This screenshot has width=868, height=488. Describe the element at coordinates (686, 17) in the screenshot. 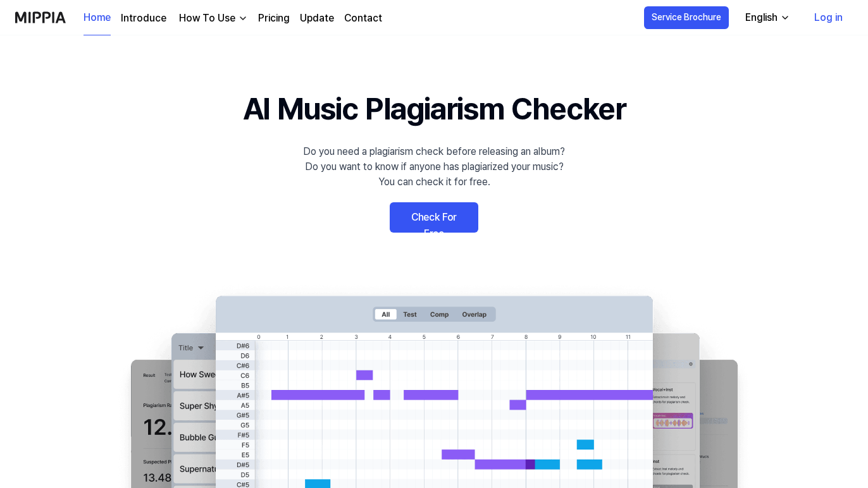

I see `a: Service Brochure` at that location.